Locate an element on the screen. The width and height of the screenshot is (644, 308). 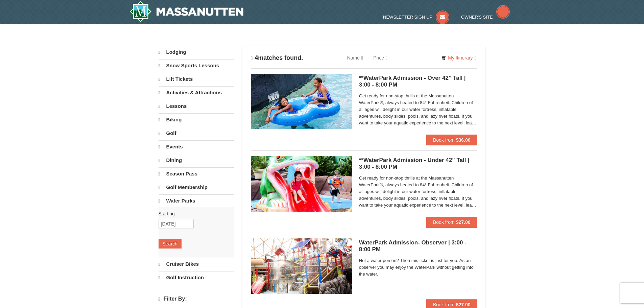
label: Starting is located at coordinates (194, 214).